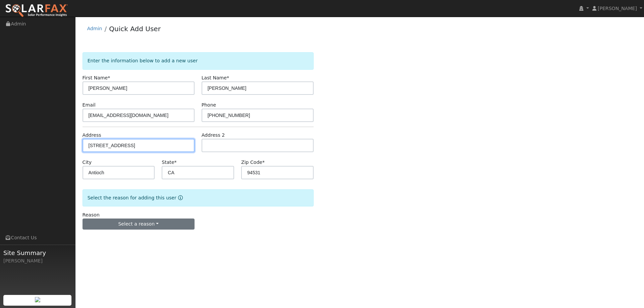  What do you see at coordinates (179, 198) in the screenshot?
I see `a: Reason for new user` at bounding box center [179, 198].